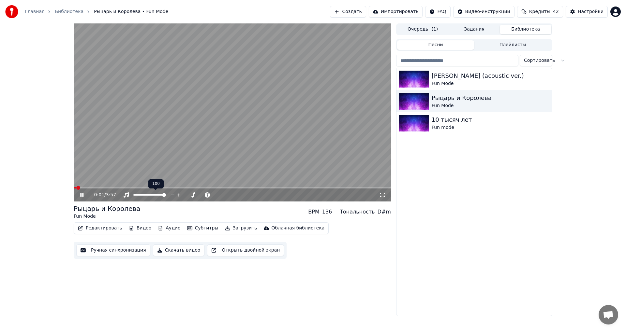 The width and height of the screenshot is (626, 331). What do you see at coordinates (348, 12) in the screenshot?
I see `button: Создать` at bounding box center [348, 12].